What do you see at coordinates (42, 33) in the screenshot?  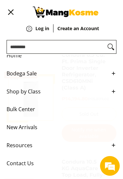 I see `a: Log in` at bounding box center [42, 33].